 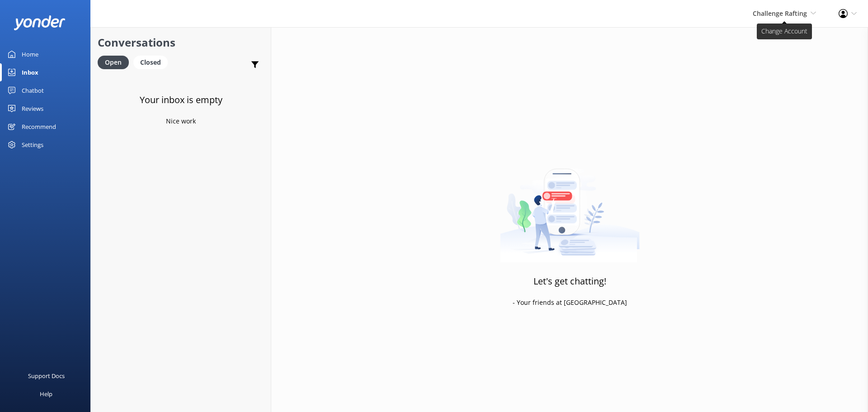 What do you see at coordinates (46, 376) in the screenshot?
I see `div: Support Docs` at bounding box center [46, 376].